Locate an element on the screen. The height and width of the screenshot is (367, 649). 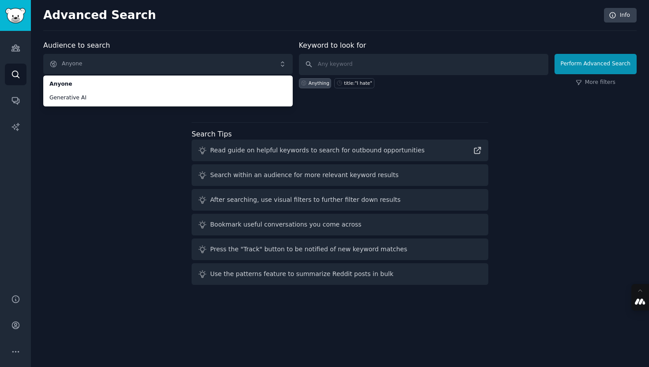
label: Search Tips is located at coordinates (211, 134).